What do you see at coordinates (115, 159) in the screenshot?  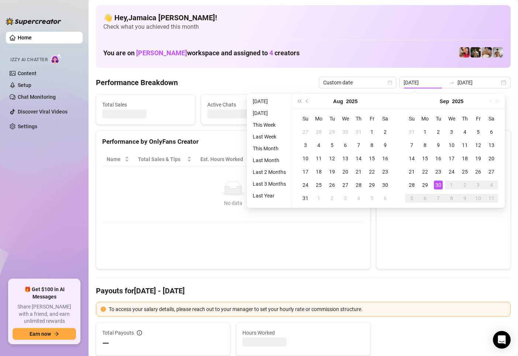 I see `span: Name` at bounding box center [115, 159].